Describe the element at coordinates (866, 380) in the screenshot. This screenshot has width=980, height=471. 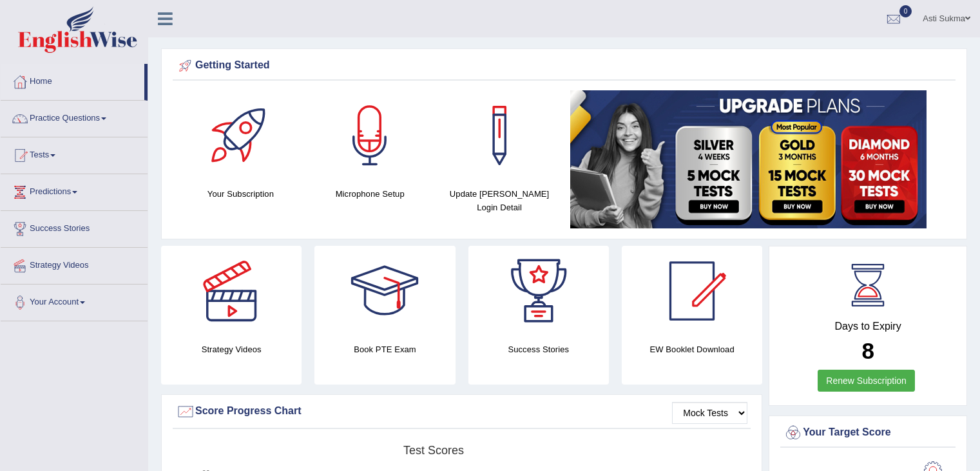
I see `a: Renew Subscription` at that location.